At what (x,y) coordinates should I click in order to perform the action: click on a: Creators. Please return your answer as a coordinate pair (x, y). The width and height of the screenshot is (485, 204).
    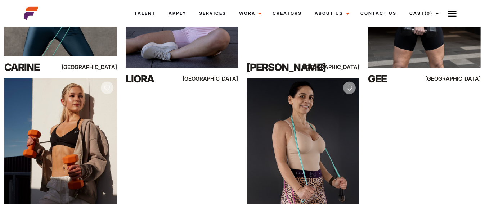
    Looking at the image, I should click on (287, 13).